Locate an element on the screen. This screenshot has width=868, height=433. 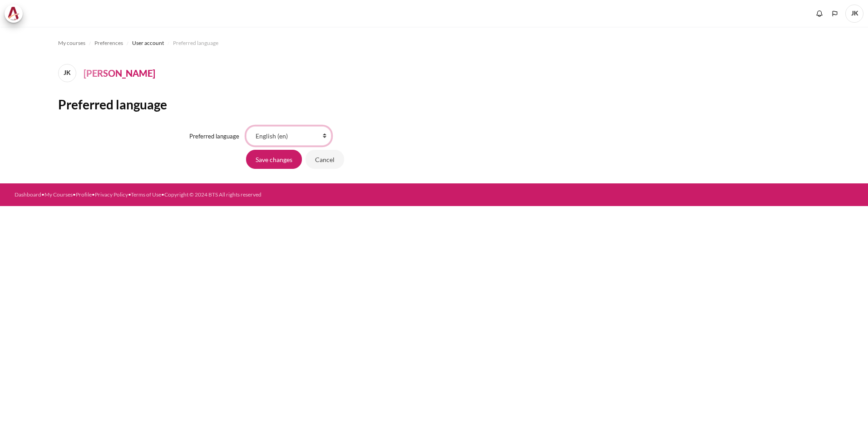
nav: Navigation bar is located at coordinates (434, 43).